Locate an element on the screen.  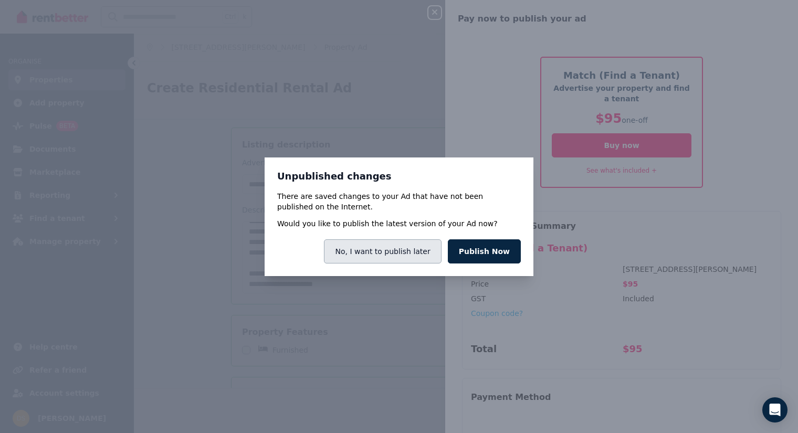
div: Open Intercom Messenger is located at coordinates (774, 410).